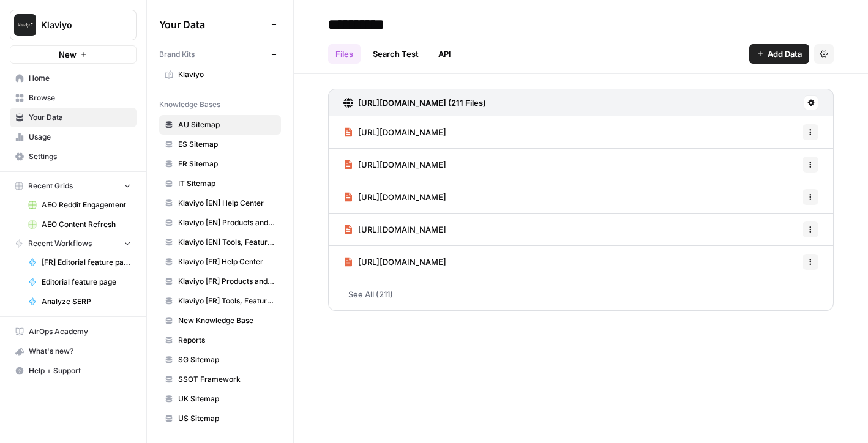 This screenshot has height=443, width=868. Describe the element at coordinates (220, 184) in the screenshot. I see `a: IT Sitemap` at that location.